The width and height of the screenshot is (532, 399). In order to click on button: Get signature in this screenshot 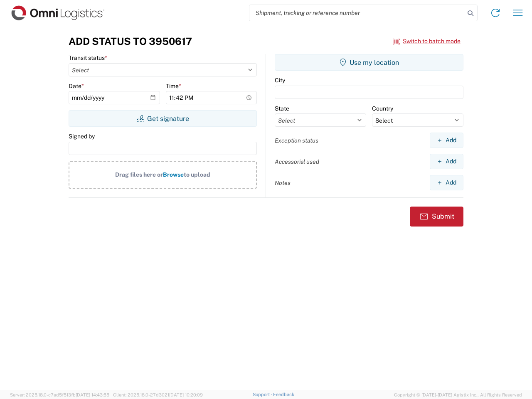, I will do `click(163, 119)`.